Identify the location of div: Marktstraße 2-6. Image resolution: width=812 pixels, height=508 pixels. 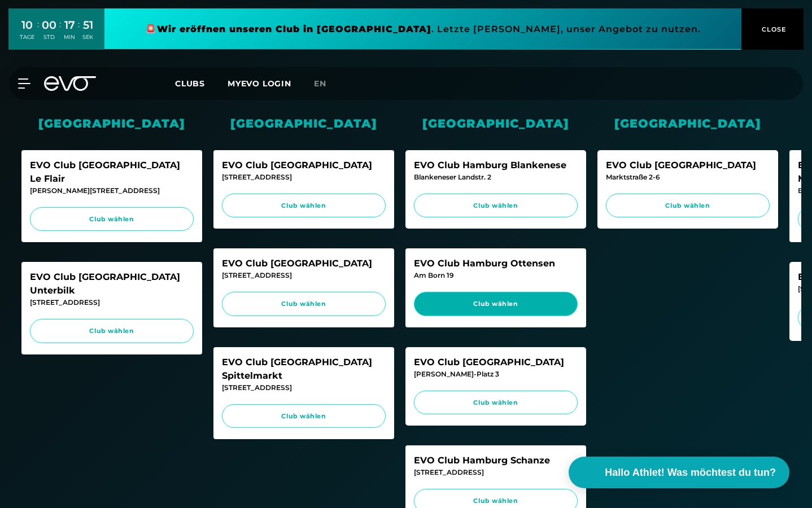
(687, 178).